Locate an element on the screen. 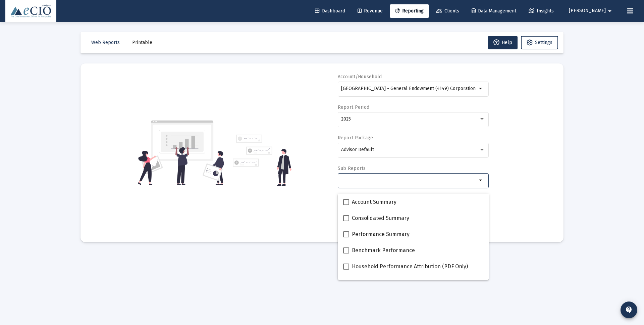 Image resolution: width=644 pixels, height=325 pixels. span: Consolidated Summary is located at coordinates (381, 218).